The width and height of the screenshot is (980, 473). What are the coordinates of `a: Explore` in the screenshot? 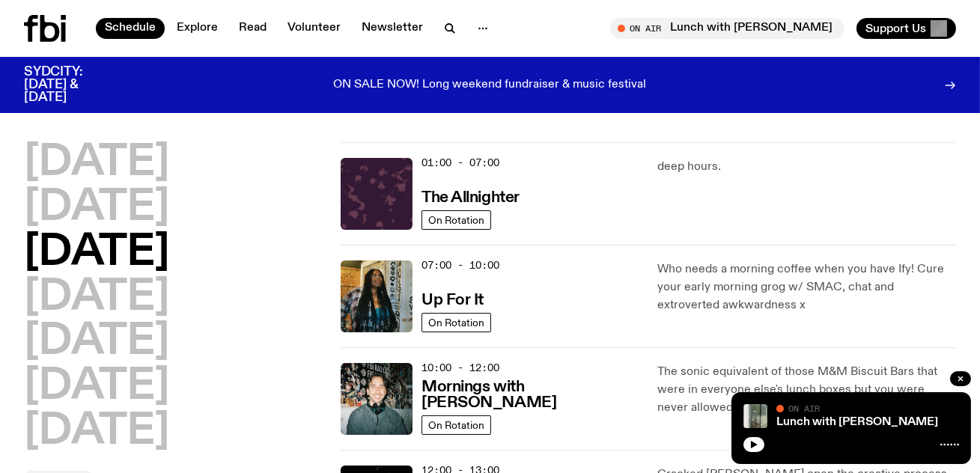 It's located at (197, 28).